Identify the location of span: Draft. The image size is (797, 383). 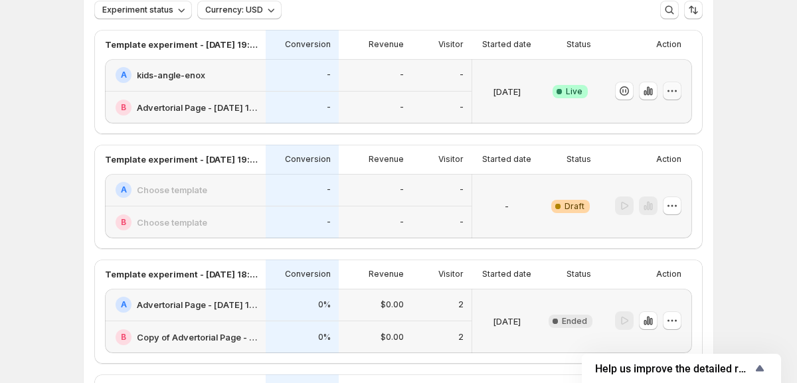
(574, 207).